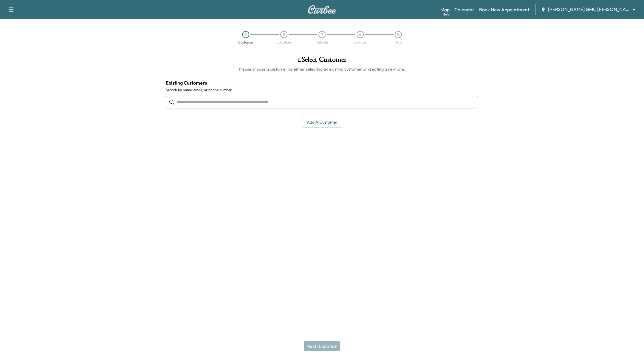 This screenshot has height=358, width=644. I want to click on div: Beta, so click(446, 14).